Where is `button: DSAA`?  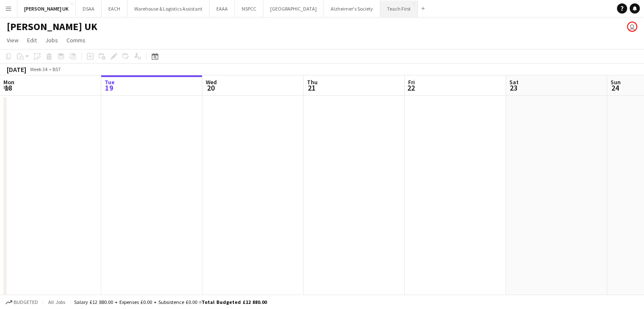 button: DSAA is located at coordinates (89, 8).